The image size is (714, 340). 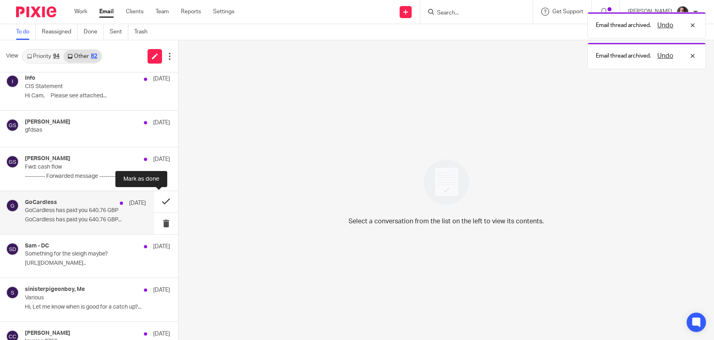 I want to click on p: Hi, Let me know when is good for a catch up?..., so click(x=97, y=307).